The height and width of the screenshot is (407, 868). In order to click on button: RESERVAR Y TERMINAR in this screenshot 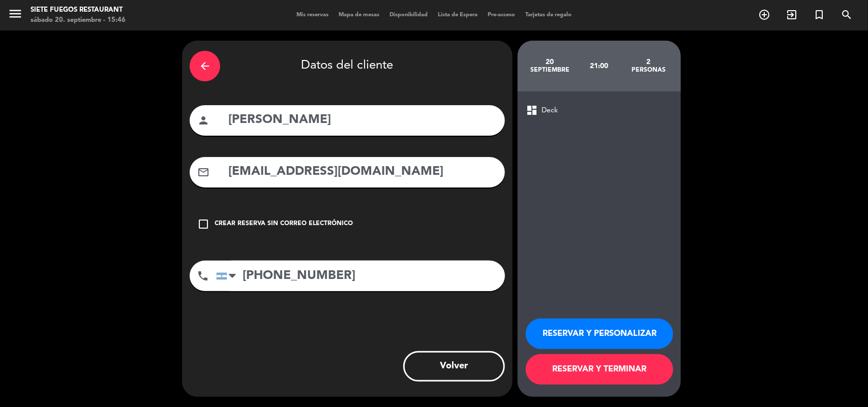, I will do `click(599, 369)`.